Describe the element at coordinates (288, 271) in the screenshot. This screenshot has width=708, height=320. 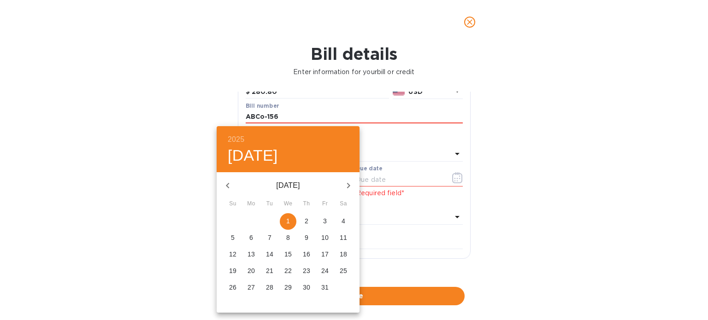
I see `button: 22` at that location.